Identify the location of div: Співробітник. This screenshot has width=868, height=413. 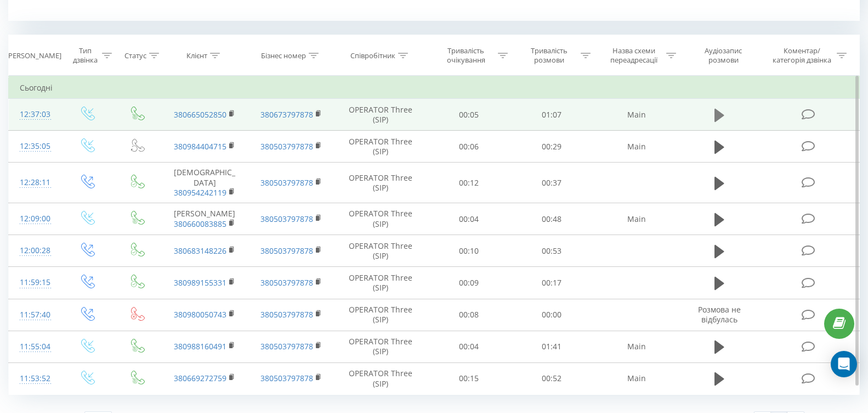
(373, 55).